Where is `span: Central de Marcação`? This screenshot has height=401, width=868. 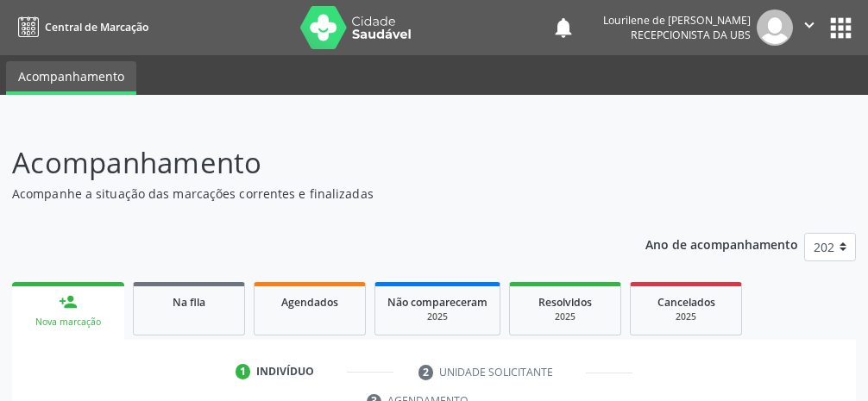 span: Central de Marcação is located at coordinates (96, 27).